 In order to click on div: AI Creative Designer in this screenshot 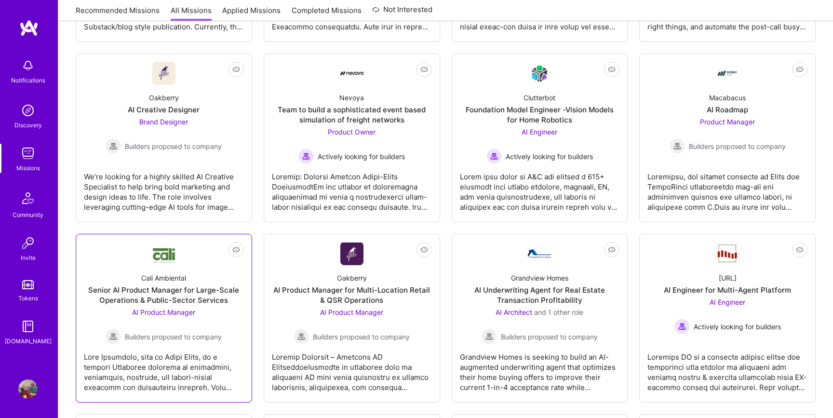, I will do `click(163, 109)`.